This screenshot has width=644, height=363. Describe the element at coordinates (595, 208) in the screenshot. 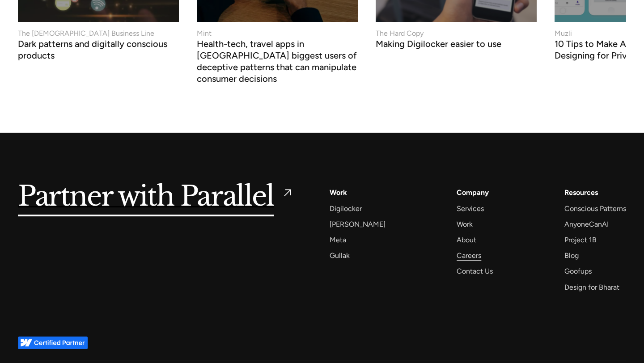

I see `a: Conscious Patterns` at that location.